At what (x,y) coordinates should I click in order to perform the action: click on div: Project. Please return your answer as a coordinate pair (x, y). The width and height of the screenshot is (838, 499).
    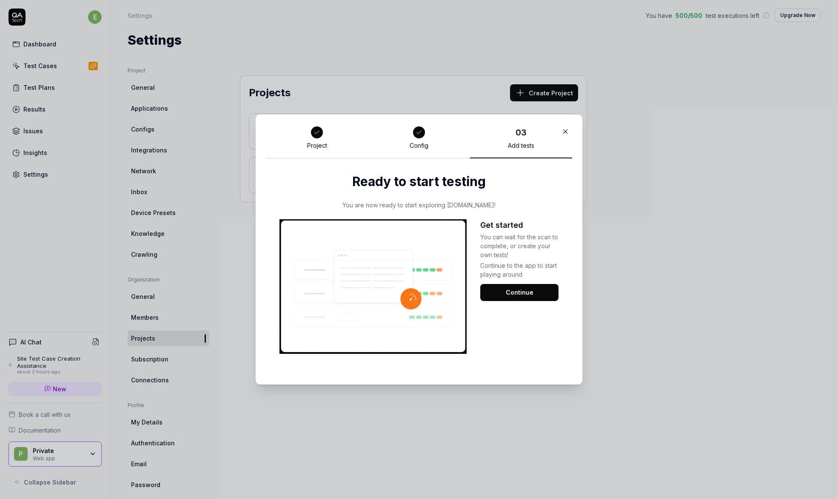
    Looking at the image, I should click on (317, 146).